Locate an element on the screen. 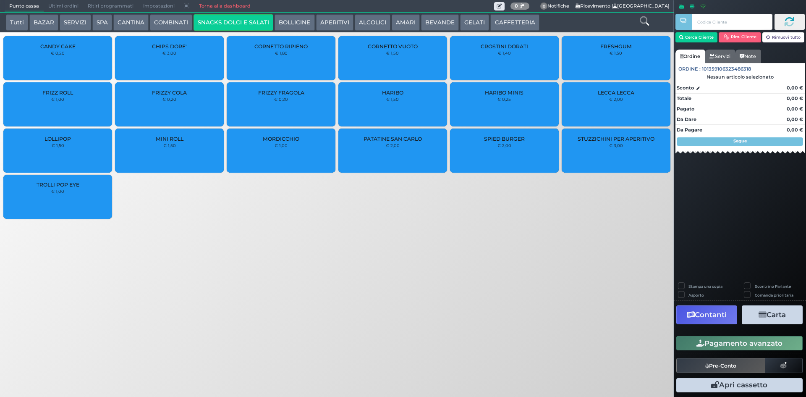  span: CORNETTO VUOTO is located at coordinates (393, 46).